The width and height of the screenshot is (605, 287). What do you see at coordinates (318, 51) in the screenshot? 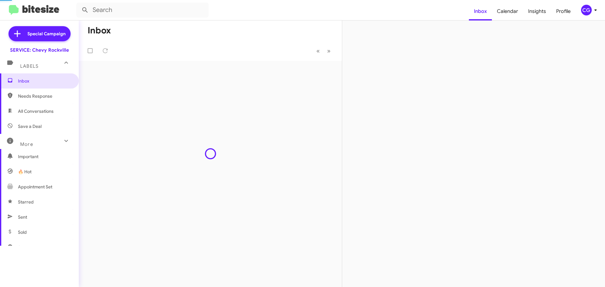
I see `button: Previous` at bounding box center [318, 51].